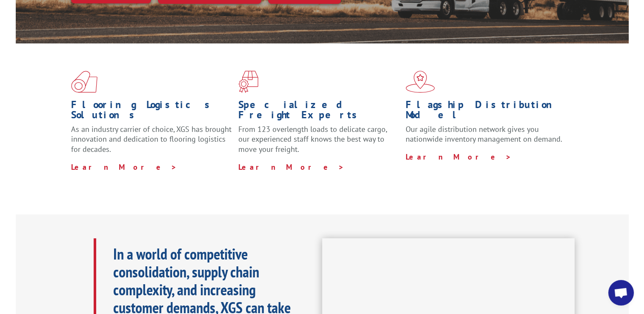  What do you see at coordinates (84, 81) in the screenshot?
I see `img: xgs-icon-total-supply-chain-intelligence-red` at bounding box center [84, 81].